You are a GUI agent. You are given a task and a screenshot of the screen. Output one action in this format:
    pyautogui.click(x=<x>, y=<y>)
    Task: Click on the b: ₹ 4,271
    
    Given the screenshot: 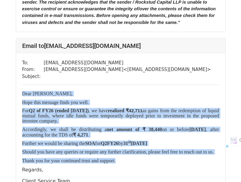 What is the action you would take?
    pyautogui.click(x=80, y=134)
    